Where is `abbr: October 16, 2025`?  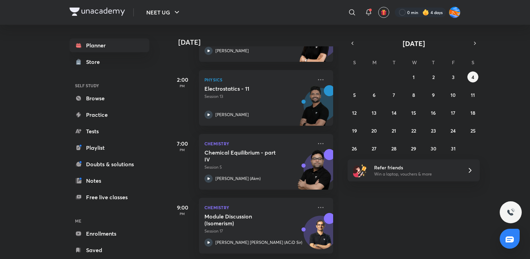
abbr: October 16, 2025 is located at coordinates (433, 113).